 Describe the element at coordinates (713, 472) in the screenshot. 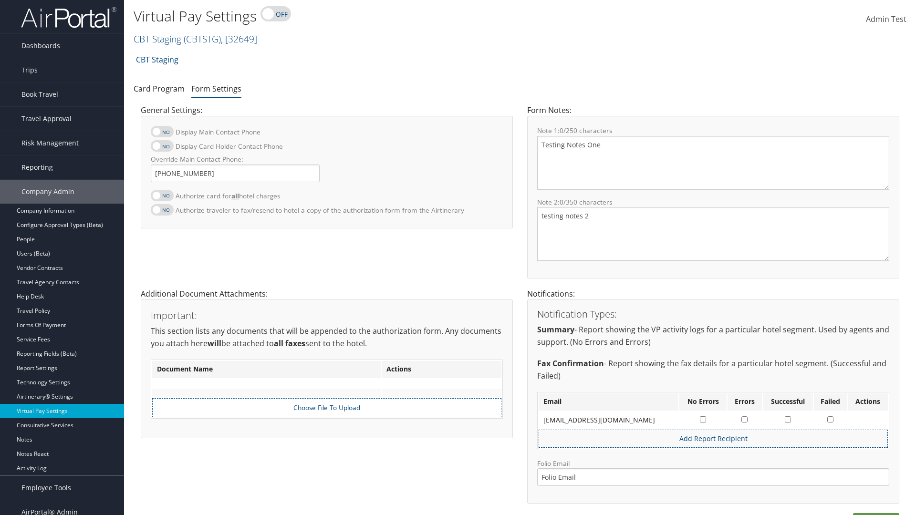

I see `label: Folio Email` at that location.